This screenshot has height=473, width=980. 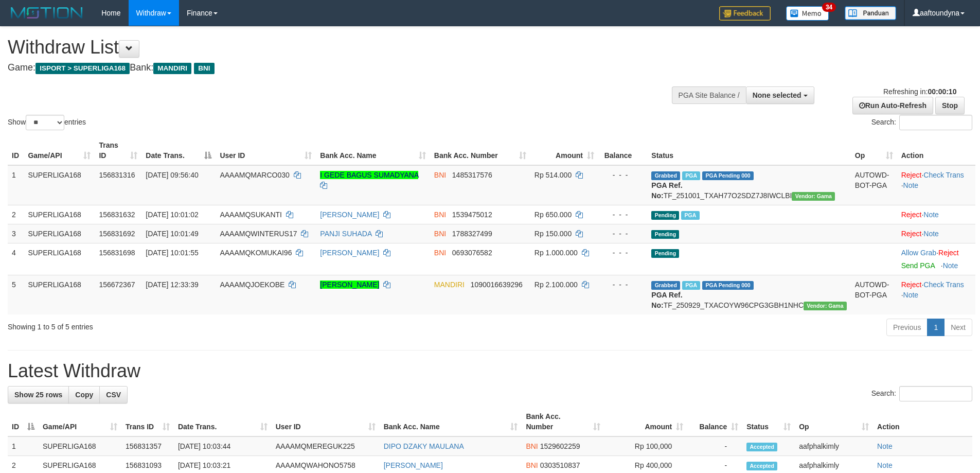 What do you see at coordinates (369, 175) in the screenshot?
I see `a: I GEDE BAGUS SUMADYANA` at bounding box center [369, 175].